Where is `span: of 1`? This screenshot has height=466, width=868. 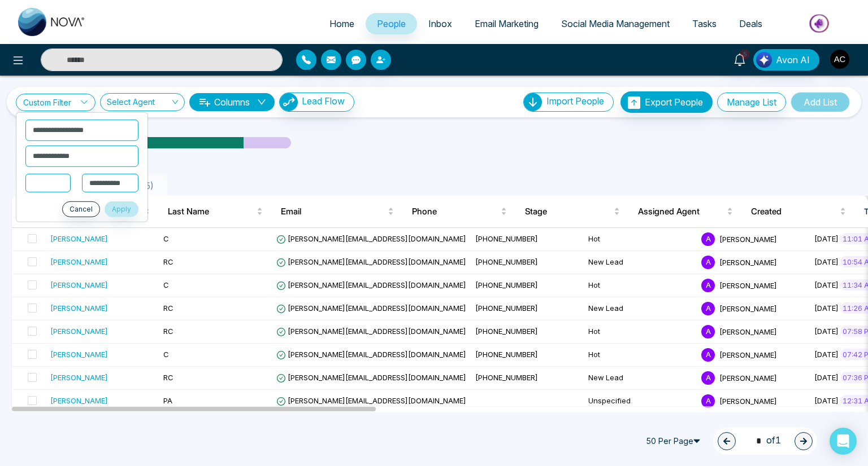 span: of 1 is located at coordinates (765, 441).